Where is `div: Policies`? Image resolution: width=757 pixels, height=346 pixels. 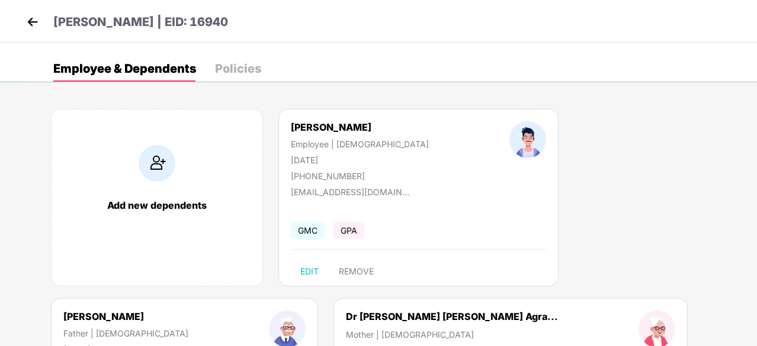
div: Policies is located at coordinates (238, 69).